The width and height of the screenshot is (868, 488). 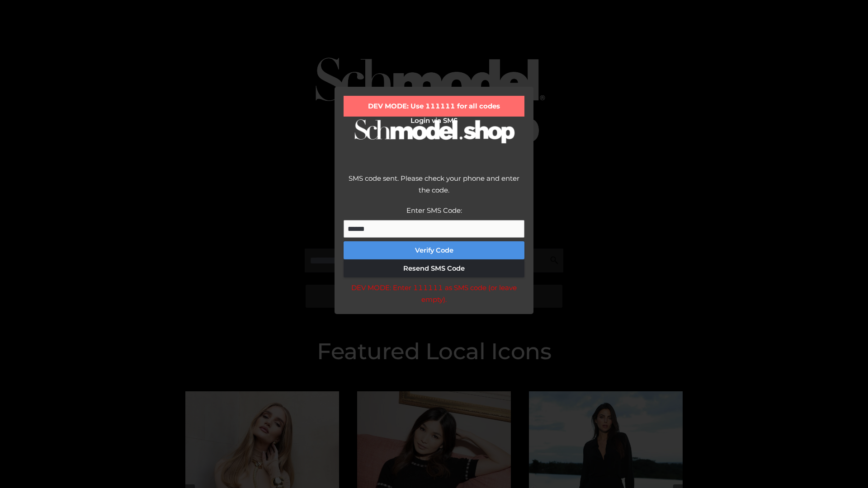 I want to click on label: Enter SMS Code:, so click(x=434, y=210).